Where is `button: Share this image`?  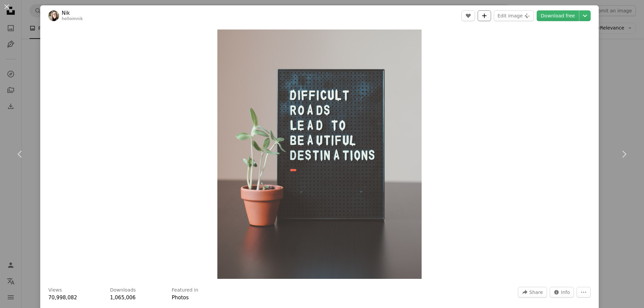
button: Share this image is located at coordinates (532, 292).